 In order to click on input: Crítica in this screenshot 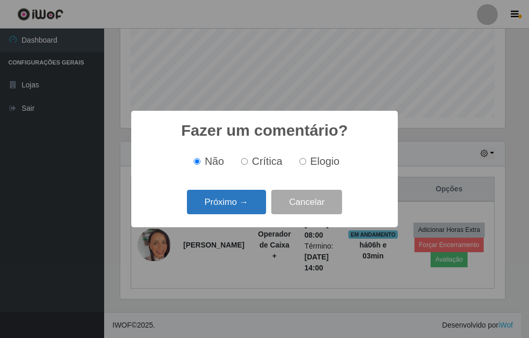, I will do `click(244, 161)`.